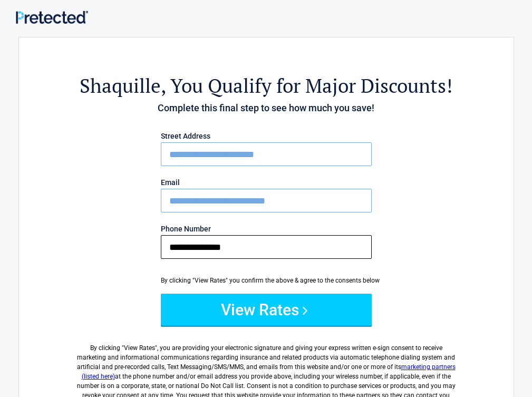 This screenshot has height=397, width=532. What do you see at coordinates (266, 136) in the screenshot?
I see `label: Street Address` at bounding box center [266, 136].